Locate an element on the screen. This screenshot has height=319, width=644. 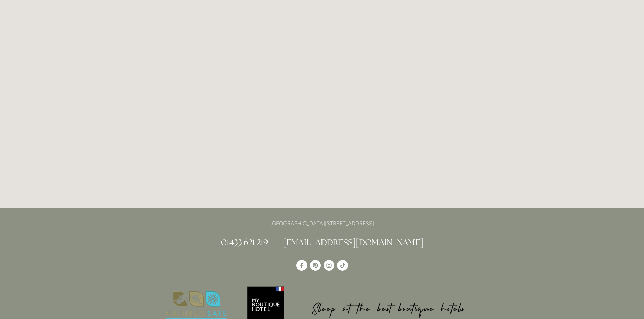
a: Pinterest is located at coordinates (315, 266).